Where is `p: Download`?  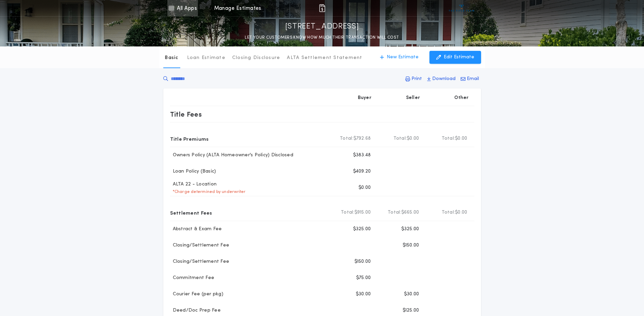
p: Download is located at coordinates (444, 79).